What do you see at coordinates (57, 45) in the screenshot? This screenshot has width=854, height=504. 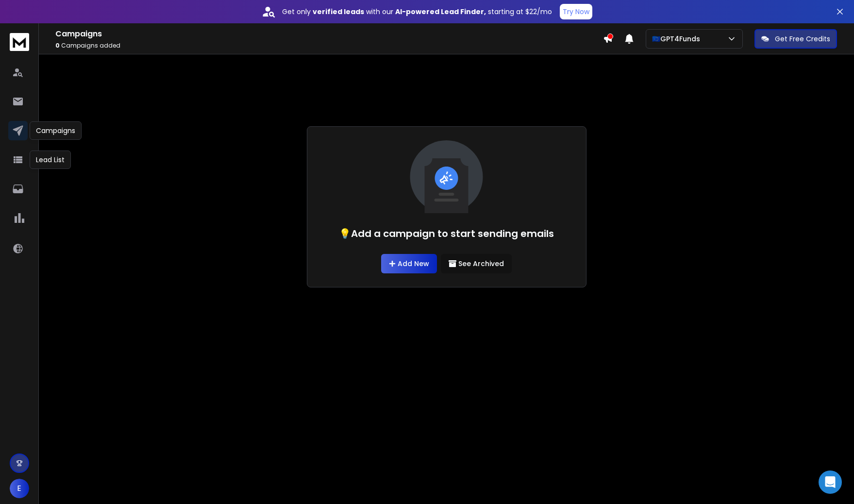 I see `span: 0` at bounding box center [57, 45].